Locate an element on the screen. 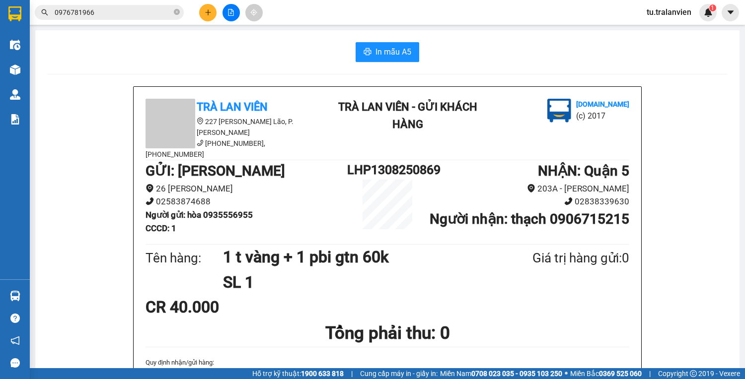 The width and height of the screenshot is (745, 379). span: printer is located at coordinates (368, 52).